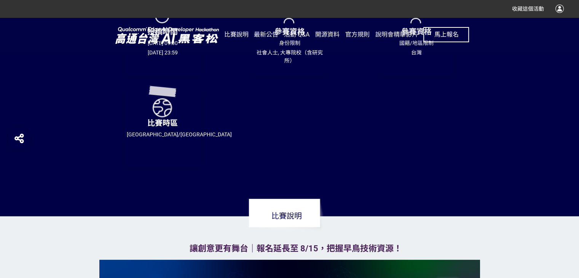  What do you see at coordinates (327, 34) in the screenshot?
I see `span: 開源資料` at bounding box center [327, 34].